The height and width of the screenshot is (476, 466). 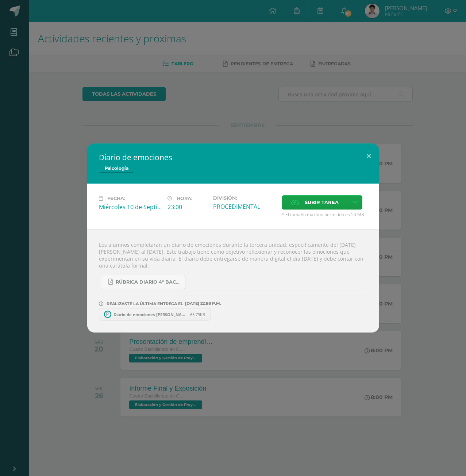 What do you see at coordinates (131, 207) in the screenshot?
I see `div: Miércoles 10 de Septiembre` at bounding box center [131, 207].